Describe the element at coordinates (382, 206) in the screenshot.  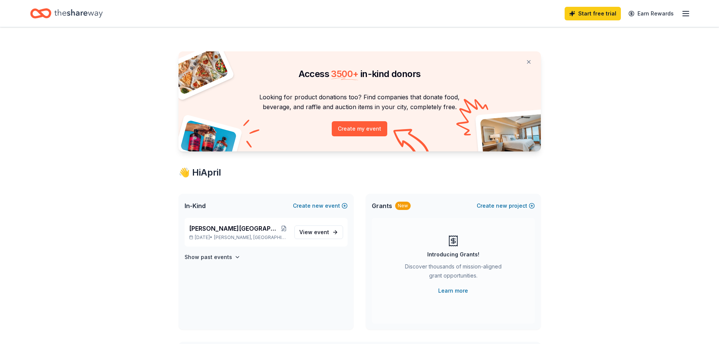
I see `span: Grants` at that location.